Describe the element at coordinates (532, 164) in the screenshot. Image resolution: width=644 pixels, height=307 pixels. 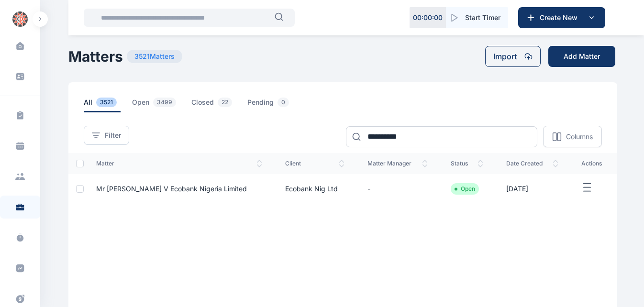
I see `span: date created` at that location.